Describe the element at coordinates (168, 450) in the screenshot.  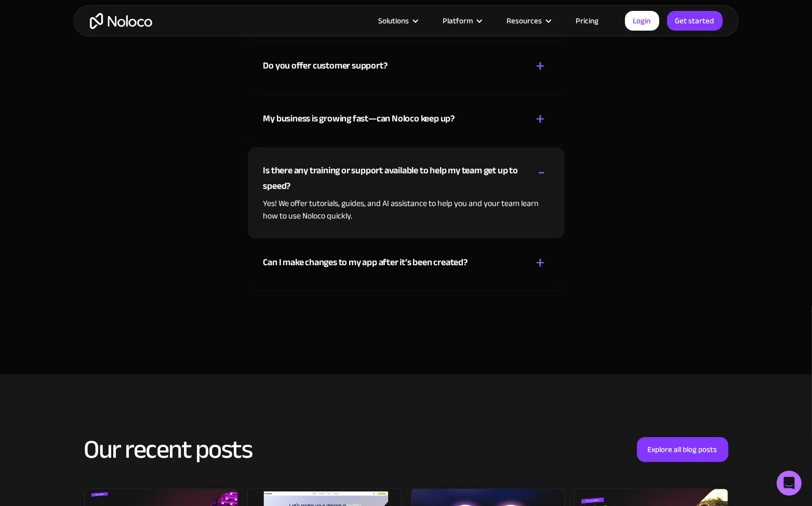
I see `h2: Our recent posts` at that location.